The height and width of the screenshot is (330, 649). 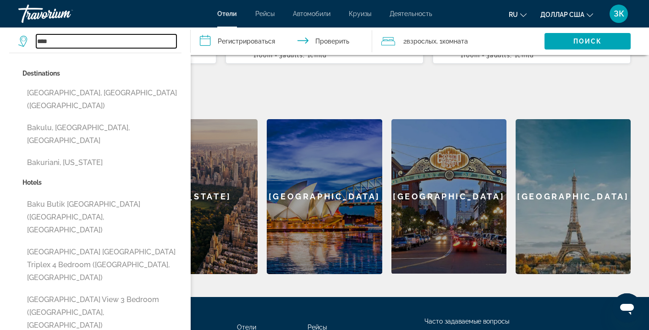 What do you see at coordinates (455, 41) in the screenshot?
I see `font: комната` at bounding box center [455, 41].